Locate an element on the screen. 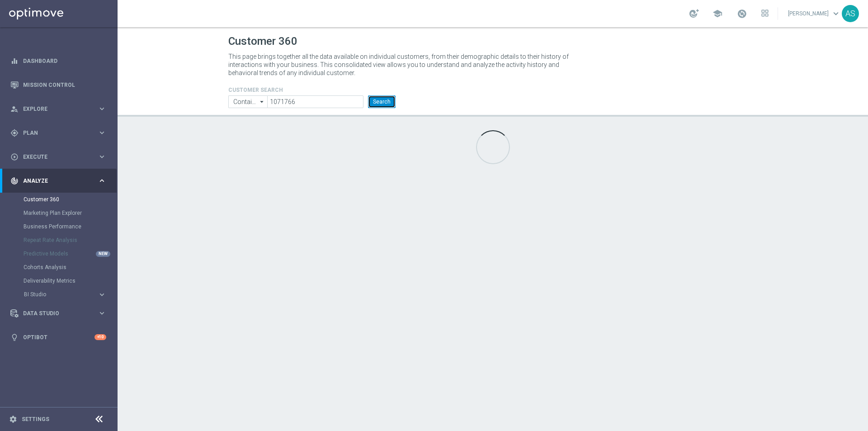  span: keyboard_arrow_down is located at coordinates (836, 14).